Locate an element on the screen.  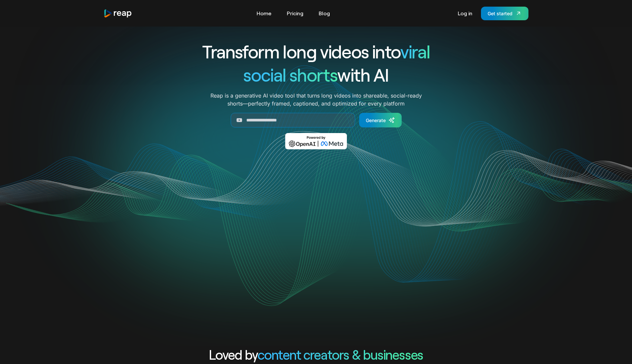
a: Log in is located at coordinates (465, 13).